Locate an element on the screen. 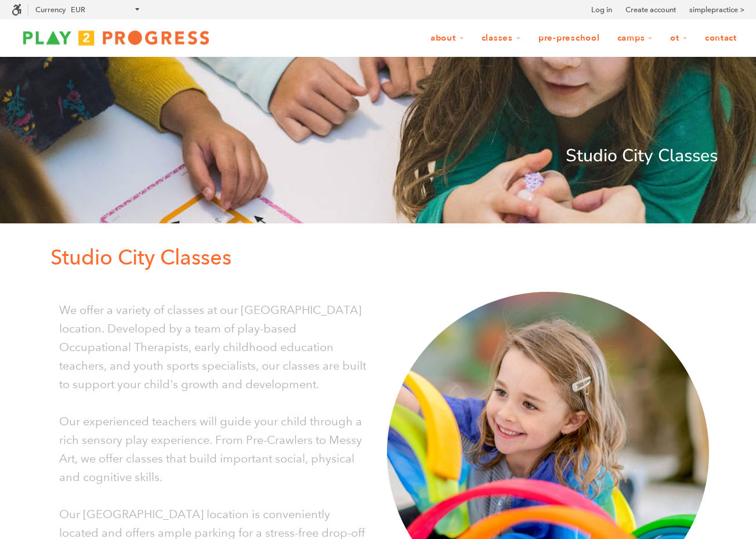 This screenshot has width=756, height=539. a: About is located at coordinates (447, 38).